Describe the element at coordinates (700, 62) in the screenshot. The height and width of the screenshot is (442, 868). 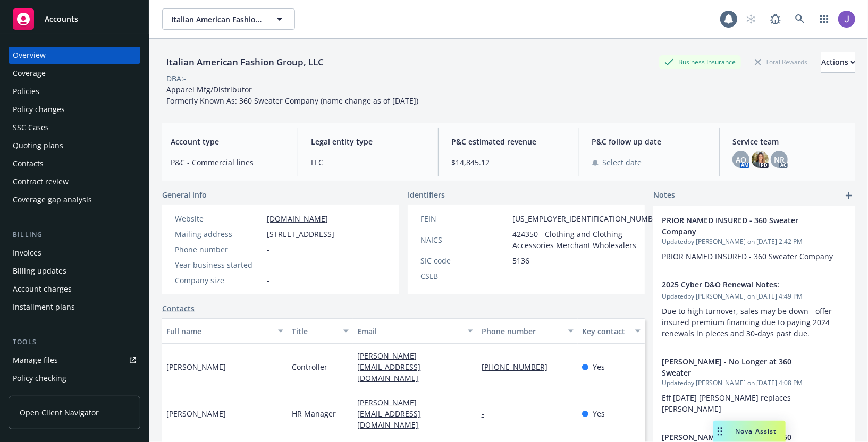
I see `div: Business Insurance` at that location.